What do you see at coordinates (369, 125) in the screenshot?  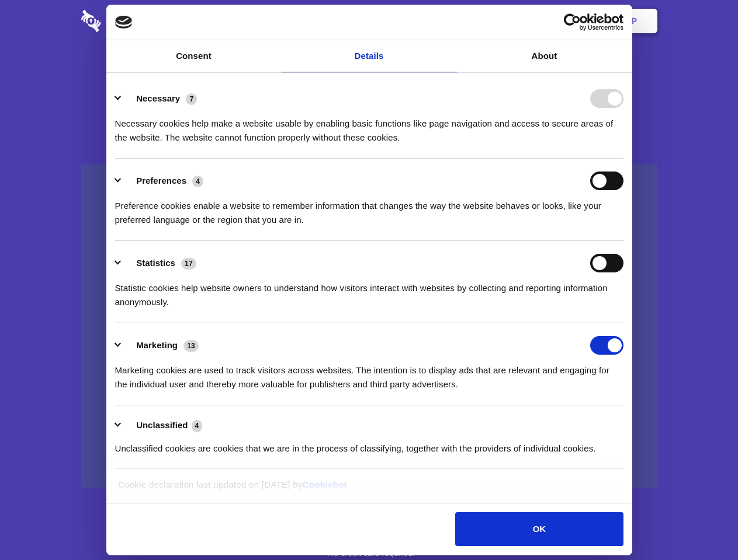 I see `h4: Auto-redaction of sensitive data, encrypted data sharing and self-destructing private chats. Shar...` at bounding box center [369, 125].